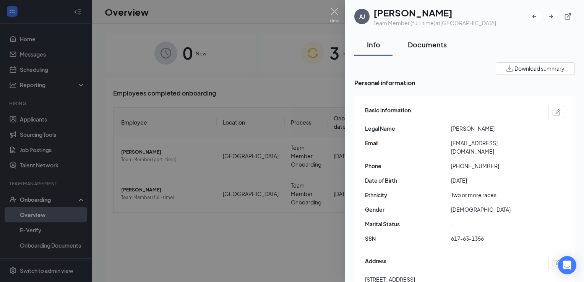 Image resolution: width=584 pixels, height=282 pixels. What do you see at coordinates (494, 195) in the screenshot?
I see `span: Two or more races` at bounding box center [494, 195].